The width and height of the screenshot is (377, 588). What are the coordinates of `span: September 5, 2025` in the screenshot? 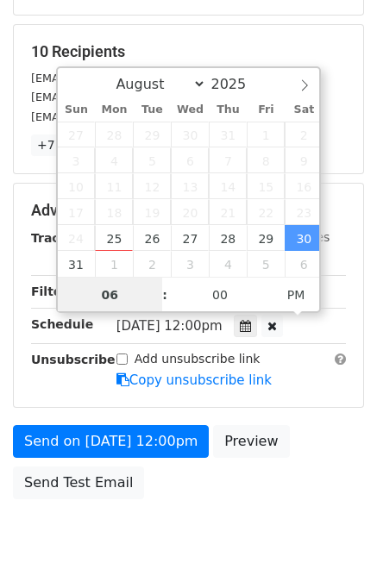 It's located at (266, 264).